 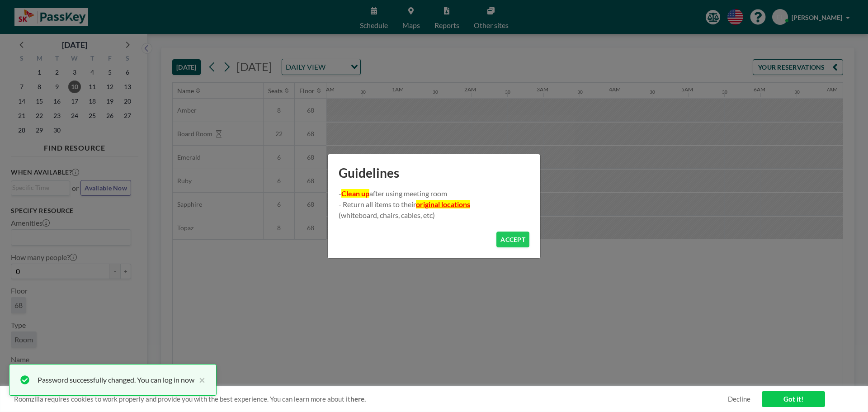 I want to click on p: - after using meeting room, so click(x=434, y=194).